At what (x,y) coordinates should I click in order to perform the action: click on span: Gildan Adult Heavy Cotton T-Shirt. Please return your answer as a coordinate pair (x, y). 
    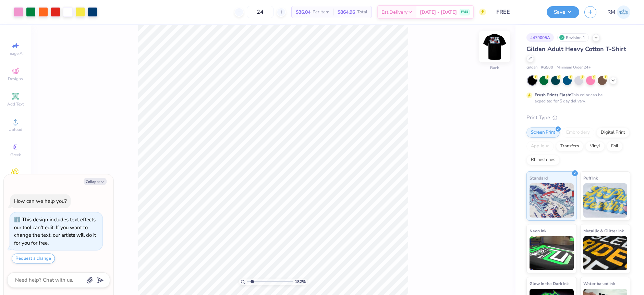
    Looking at the image, I should click on (576, 49).